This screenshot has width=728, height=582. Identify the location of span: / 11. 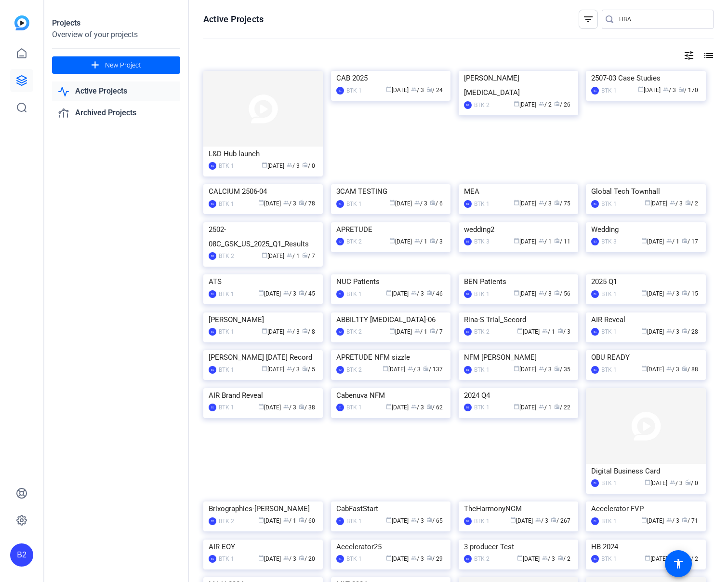
(563, 241).